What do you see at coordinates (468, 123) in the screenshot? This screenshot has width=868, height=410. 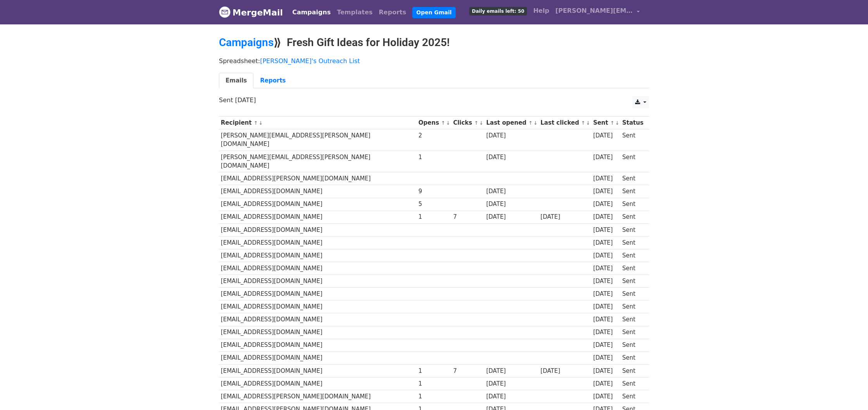 I see `th: Clicks` at bounding box center [468, 123].